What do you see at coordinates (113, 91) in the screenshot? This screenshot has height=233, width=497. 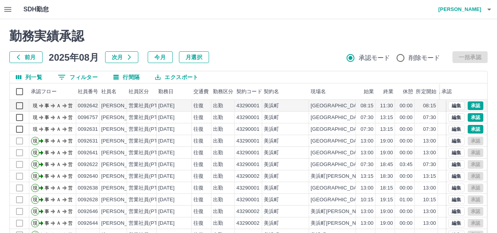 I see `div: 社員名` at bounding box center [113, 91].